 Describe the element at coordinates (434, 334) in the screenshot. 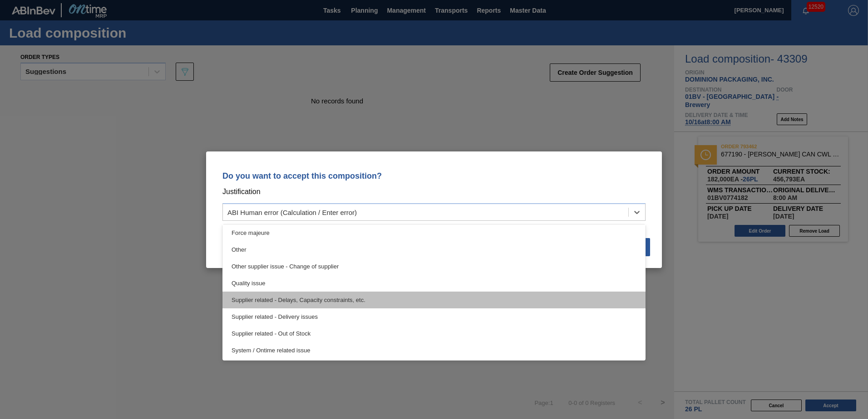

I see `div: Supplier related - Out of Stock` at that location.